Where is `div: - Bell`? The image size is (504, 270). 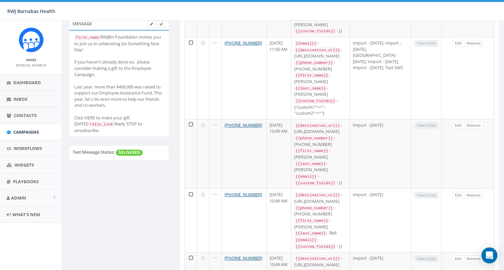 div: - Bell is located at coordinates (320, 233).